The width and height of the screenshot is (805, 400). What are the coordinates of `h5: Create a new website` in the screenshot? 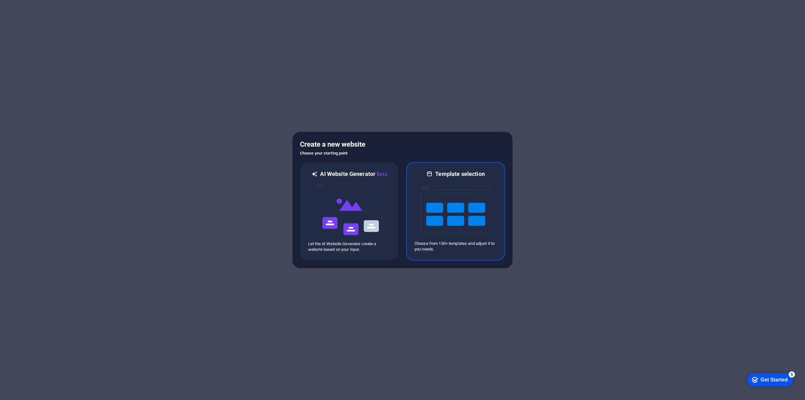 It's located at (403, 144).